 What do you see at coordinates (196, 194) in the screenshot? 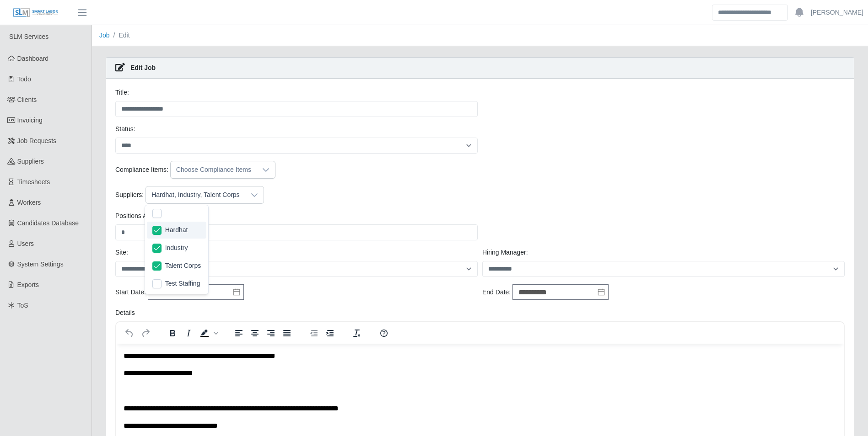
I see `div: Hardhat, Industry, Talent Corps` at bounding box center [196, 194].